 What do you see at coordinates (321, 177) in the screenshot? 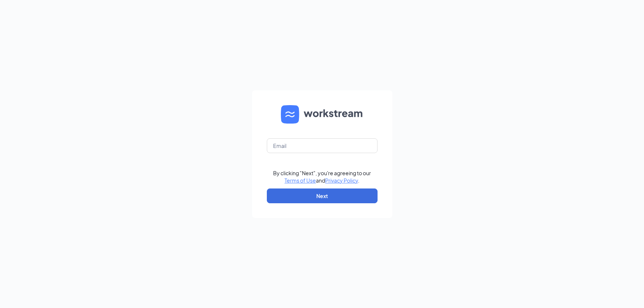
I see `div: By clicking "Next", you're agreeing to our and .` at bounding box center [321, 177].